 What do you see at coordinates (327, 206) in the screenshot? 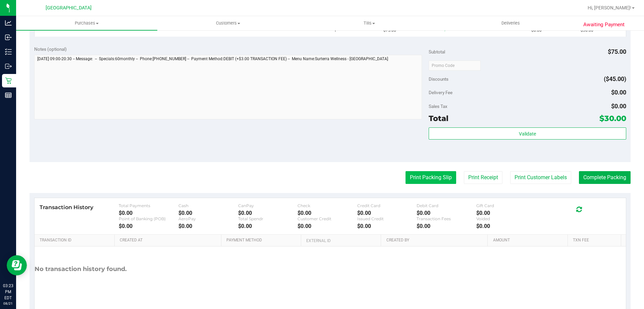
I see `div: Check` at bounding box center [327, 206].